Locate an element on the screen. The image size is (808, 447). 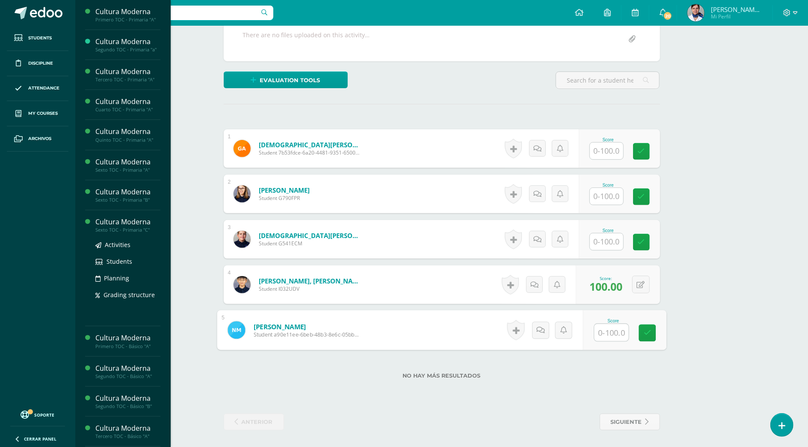
img: 1792bf0c86e4e08ac94418cc7cb908c7.png is located at coordinates (696, 13).